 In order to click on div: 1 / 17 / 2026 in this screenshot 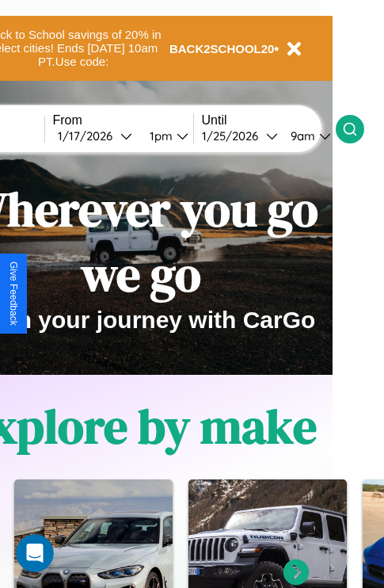, I will do `click(89, 136)`.